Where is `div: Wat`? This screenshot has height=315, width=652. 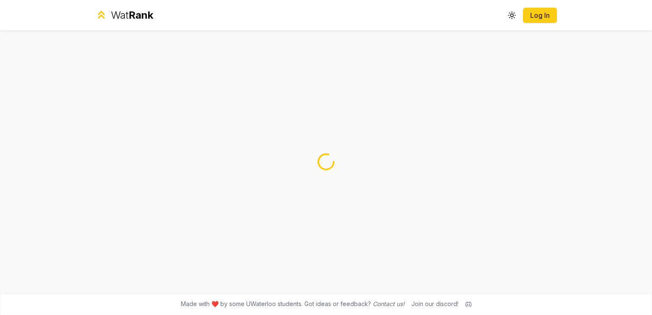
div: Wat is located at coordinates (132, 15).